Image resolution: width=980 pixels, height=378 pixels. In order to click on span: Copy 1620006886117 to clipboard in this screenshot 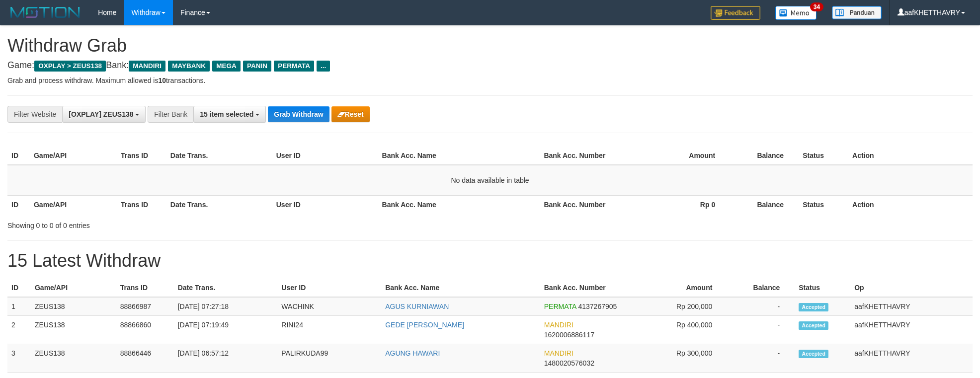, I will do `click(569, 334)`.